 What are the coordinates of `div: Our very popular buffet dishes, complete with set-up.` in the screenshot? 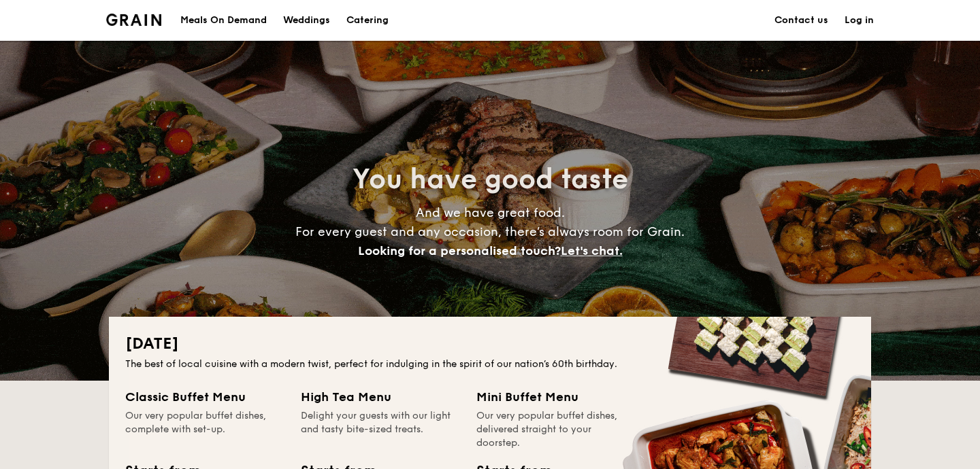 It's located at (205, 430).